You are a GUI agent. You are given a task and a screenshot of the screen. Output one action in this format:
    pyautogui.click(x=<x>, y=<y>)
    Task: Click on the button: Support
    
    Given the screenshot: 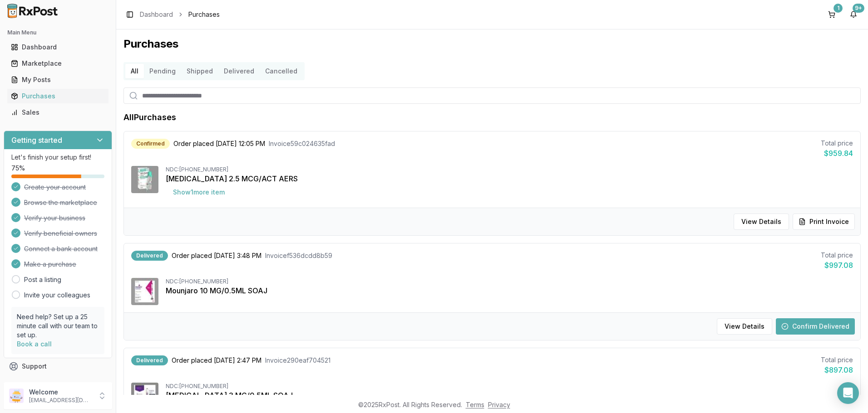 What is the action you would take?
    pyautogui.click(x=57, y=366)
    